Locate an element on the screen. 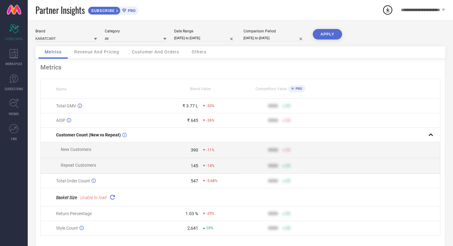  span: Name is located at coordinates (61, 89).